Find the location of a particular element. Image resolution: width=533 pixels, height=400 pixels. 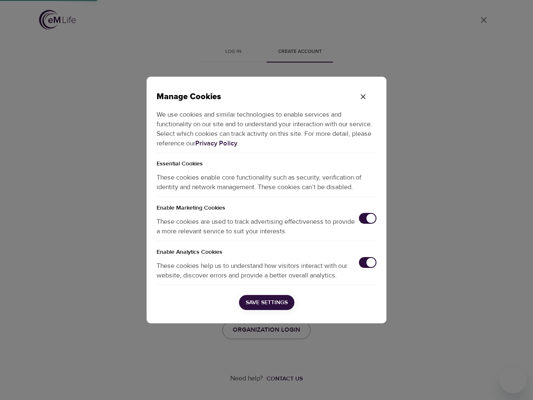

p: These cookies are used to track advertising effectiveness to provide a more relevant service to s... is located at coordinates (258, 227).